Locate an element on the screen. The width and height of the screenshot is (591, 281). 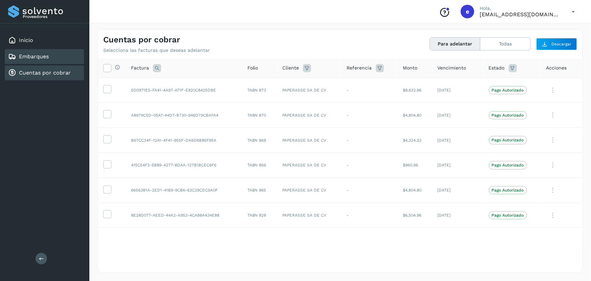
td: TABN 870 is located at coordinates (259, 115).